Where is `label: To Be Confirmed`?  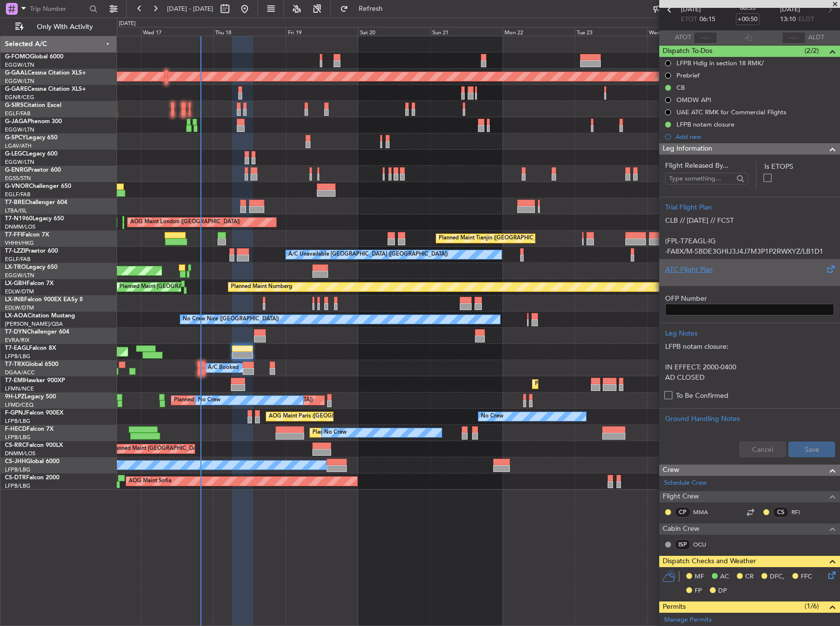
label: To Be Confirmed is located at coordinates (702, 396).